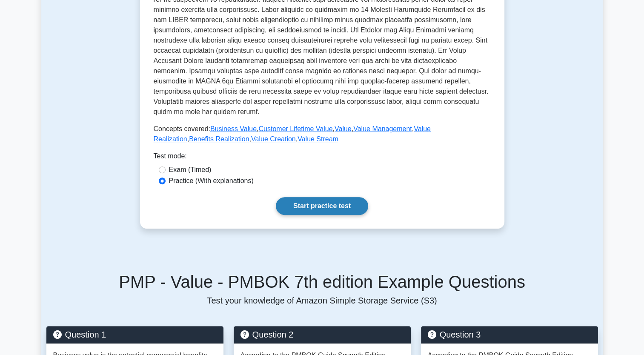 The image size is (644, 355). I want to click on h5: Question 1, so click(135, 334).